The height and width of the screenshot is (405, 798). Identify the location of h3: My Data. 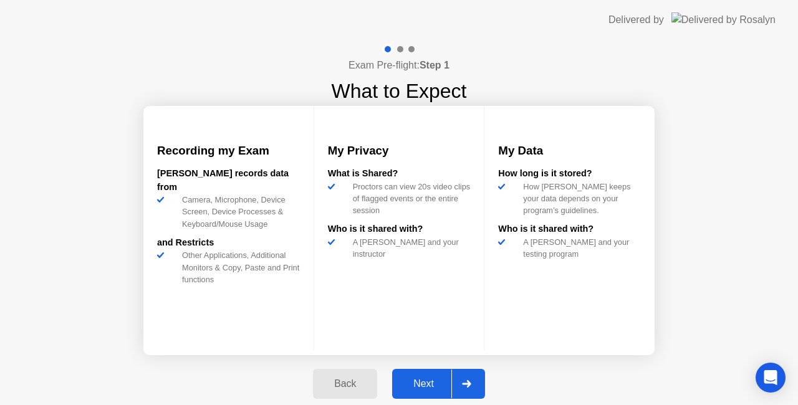
(570, 151).